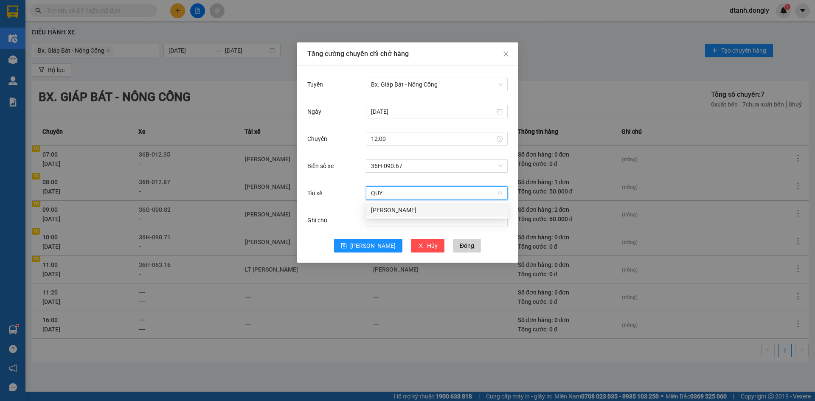 The height and width of the screenshot is (401, 815). Describe the element at coordinates (433, 139) in the screenshot. I see `input: Chuyến` at that location.